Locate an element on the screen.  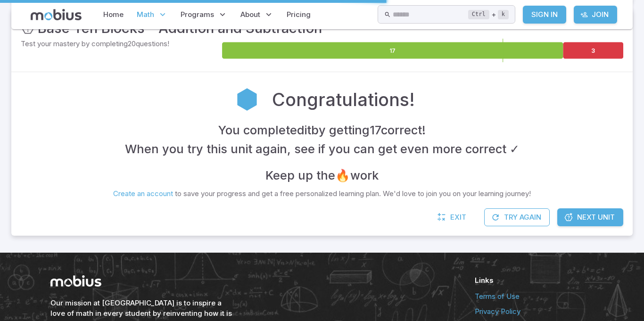
a: Exit is located at coordinates (453, 217).